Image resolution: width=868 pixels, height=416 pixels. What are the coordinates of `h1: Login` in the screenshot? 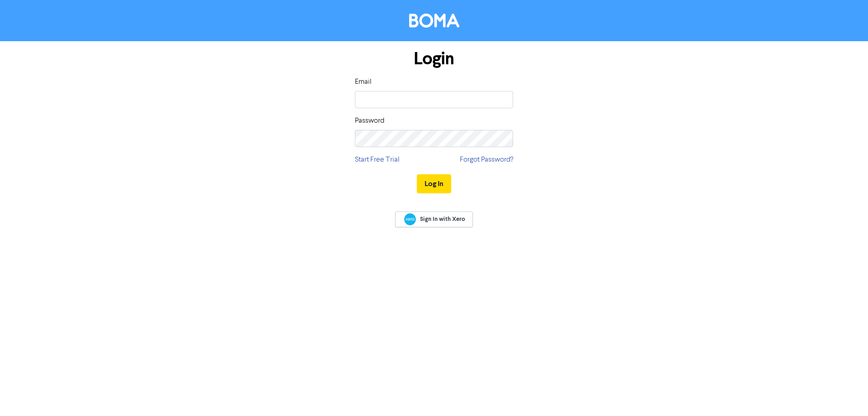 It's located at (434, 59).